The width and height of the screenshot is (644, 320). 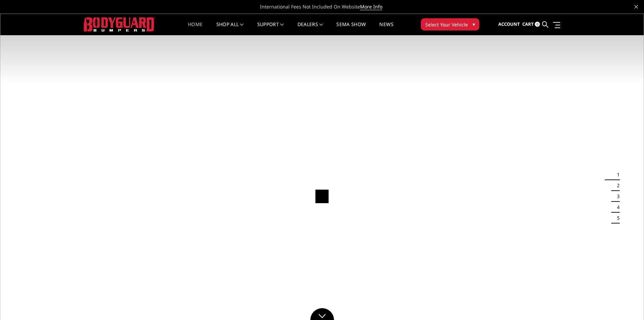 What do you see at coordinates (371, 7) in the screenshot?
I see `a: More Info` at bounding box center [371, 7].